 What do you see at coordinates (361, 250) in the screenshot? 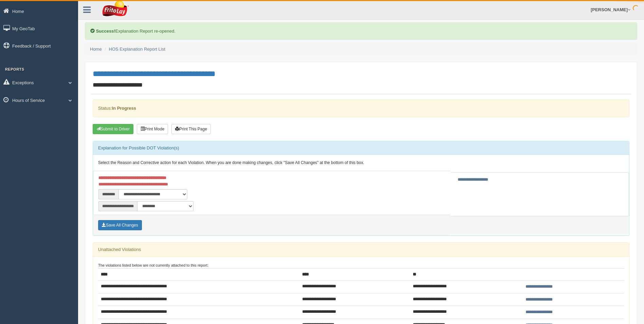
I see `div: Unattached Violations` at bounding box center [361, 250].